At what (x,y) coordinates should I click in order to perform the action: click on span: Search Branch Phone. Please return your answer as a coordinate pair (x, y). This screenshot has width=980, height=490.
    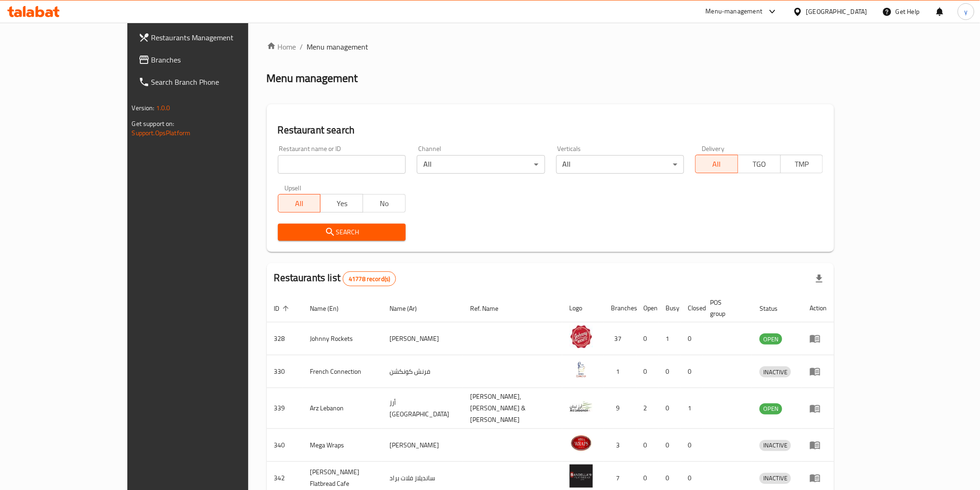
    Looking at the image, I should click on (217, 82).